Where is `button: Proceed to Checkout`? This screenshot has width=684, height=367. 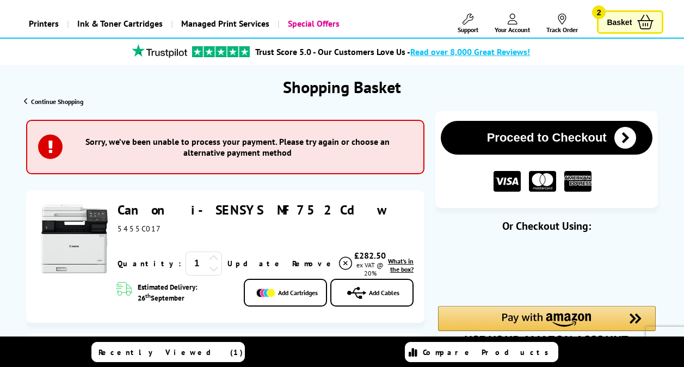 button: Proceed to Checkout is located at coordinates (547, 138).